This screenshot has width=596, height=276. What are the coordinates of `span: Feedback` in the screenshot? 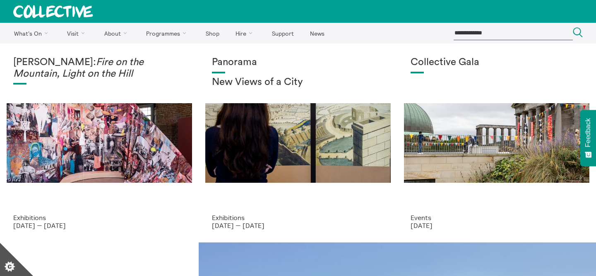 It's located at (588, 133).